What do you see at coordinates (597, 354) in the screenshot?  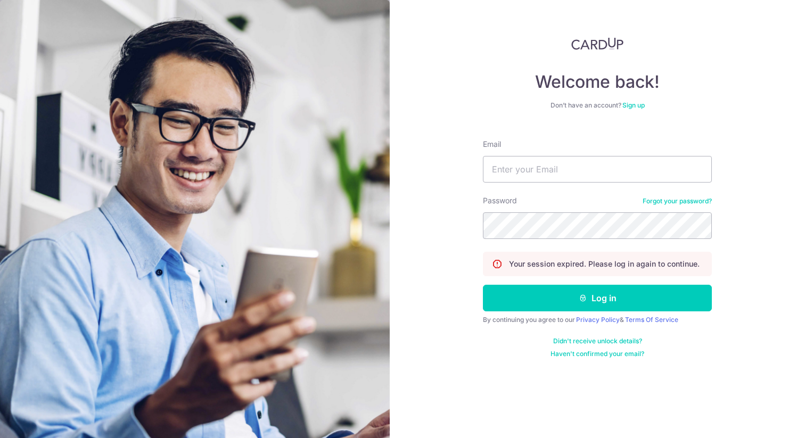 I see `a: Haven't confirmed your email?` at bounding box center [597, 354].